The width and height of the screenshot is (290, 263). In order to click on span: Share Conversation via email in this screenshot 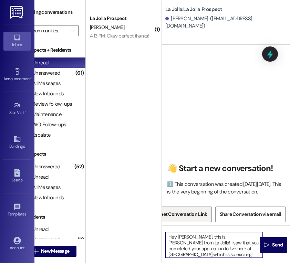, I will do `click(250, 214)`.